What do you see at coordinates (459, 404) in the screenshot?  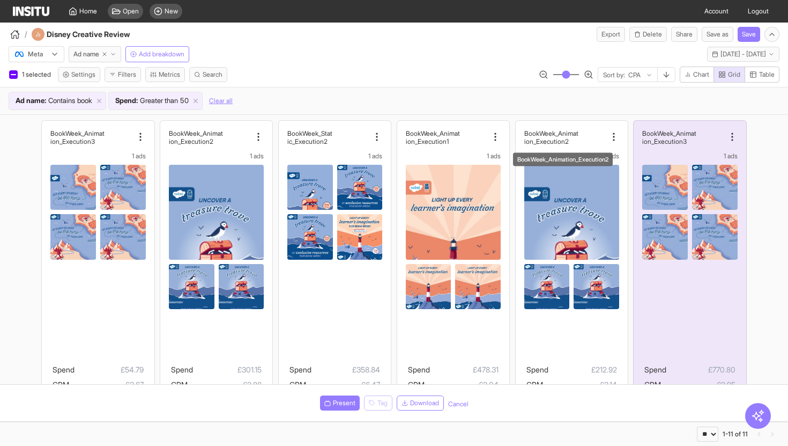 I see `button: Cancel` at bounding box center [459, 404].